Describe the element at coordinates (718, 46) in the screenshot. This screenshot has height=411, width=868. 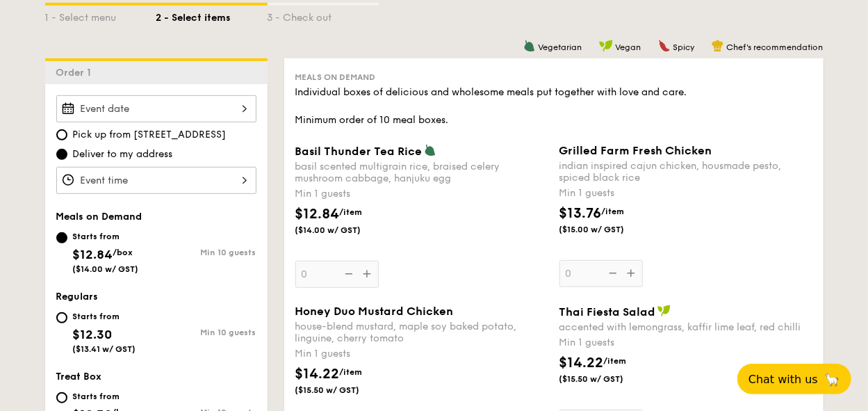
I see `img: icon-chef-hat.a58ddaea.svg` at that location.